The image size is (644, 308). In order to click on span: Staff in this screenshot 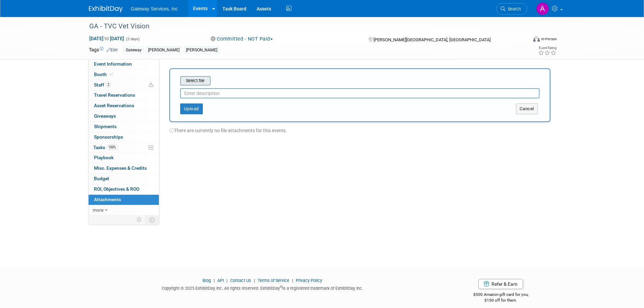, I will do `click(103, 85)`.